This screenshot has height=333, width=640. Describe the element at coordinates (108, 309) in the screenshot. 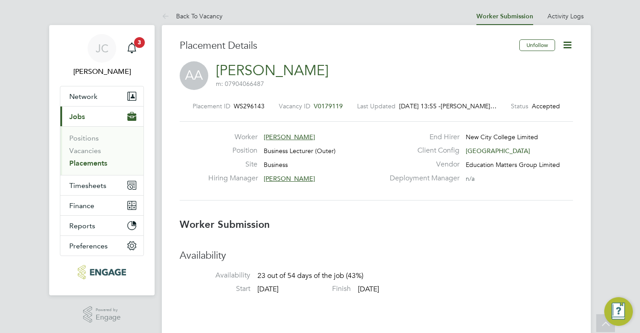

I see `span: Powered by` at that location.